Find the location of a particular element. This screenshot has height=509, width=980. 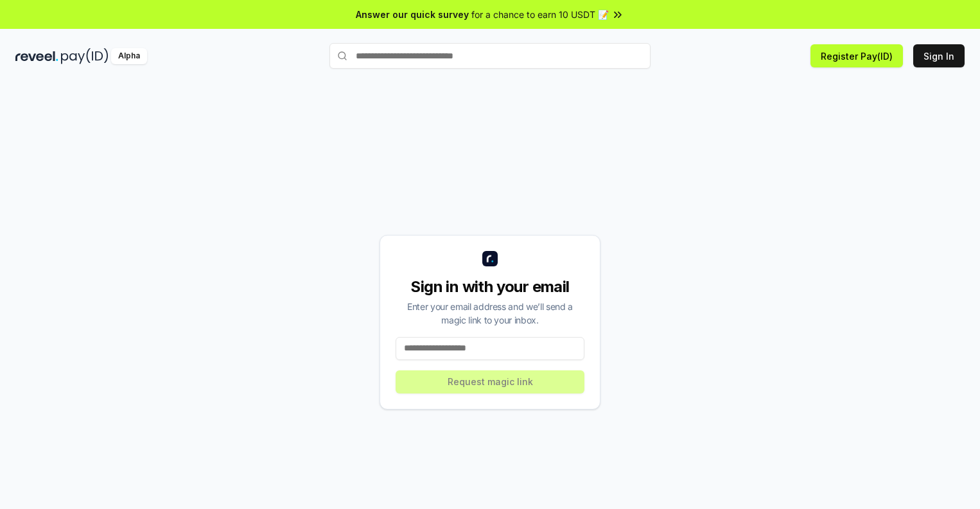

img: pay_id is located at coordinates (85, 56).